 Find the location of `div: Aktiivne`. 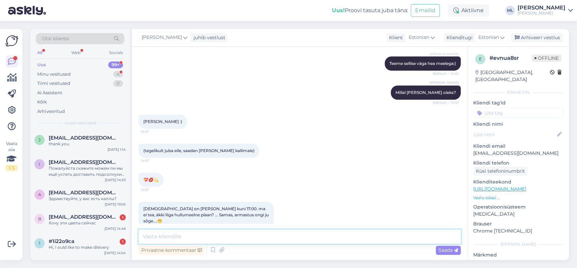

div: Aktiivne is located at coordinates (468, 10).